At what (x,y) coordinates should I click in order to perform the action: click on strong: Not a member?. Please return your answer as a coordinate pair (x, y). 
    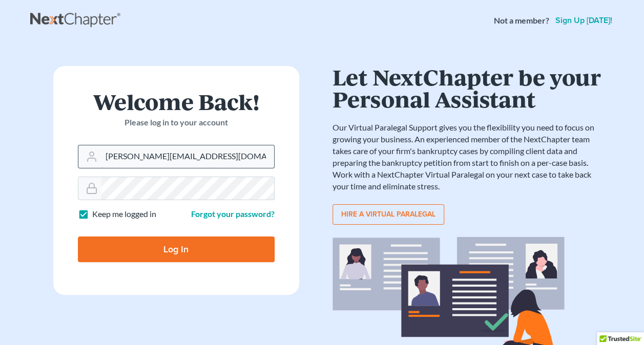
    Looking at the image, I should click on (522, 20).